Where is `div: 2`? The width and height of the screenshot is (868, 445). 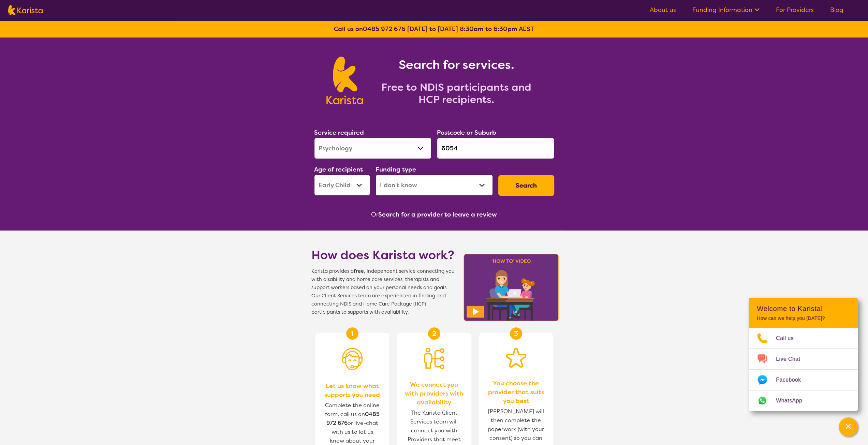 div: 2 is located at coordinates (434, 333).